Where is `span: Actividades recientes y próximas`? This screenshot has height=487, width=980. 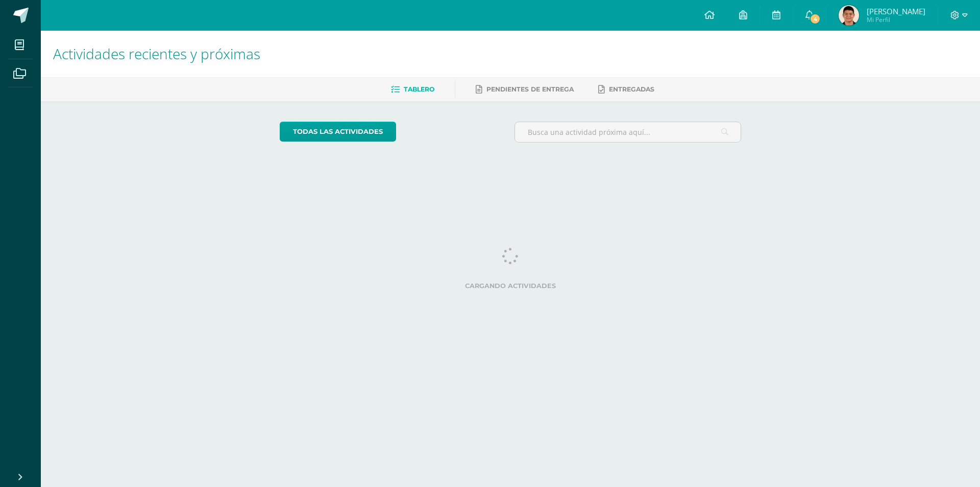
span: Actividades recientes y próximas is located at coordinates (157, 54).